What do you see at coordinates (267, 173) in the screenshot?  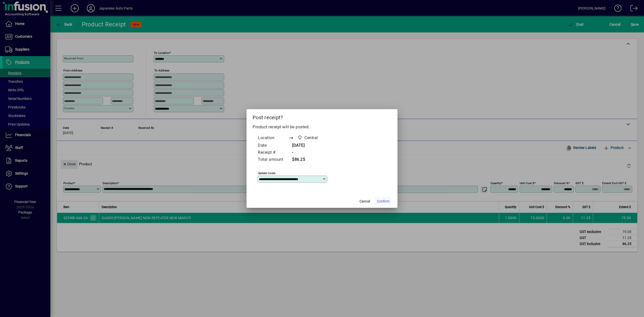 I see `mat-label: Update costs` at bounding box center [267, 173].